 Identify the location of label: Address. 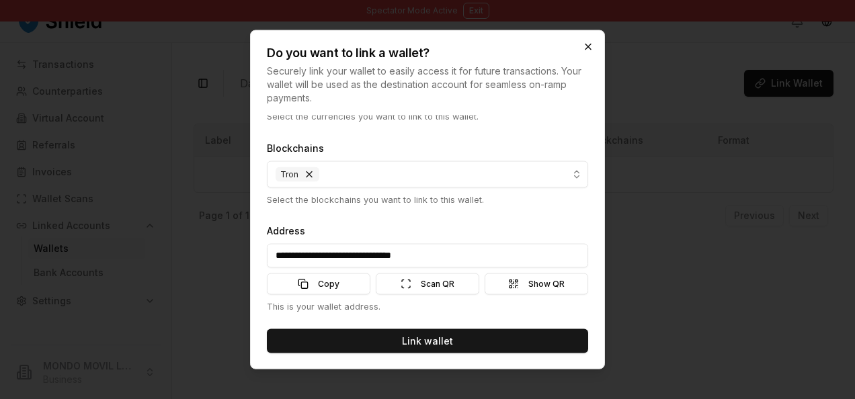
(286, 230).